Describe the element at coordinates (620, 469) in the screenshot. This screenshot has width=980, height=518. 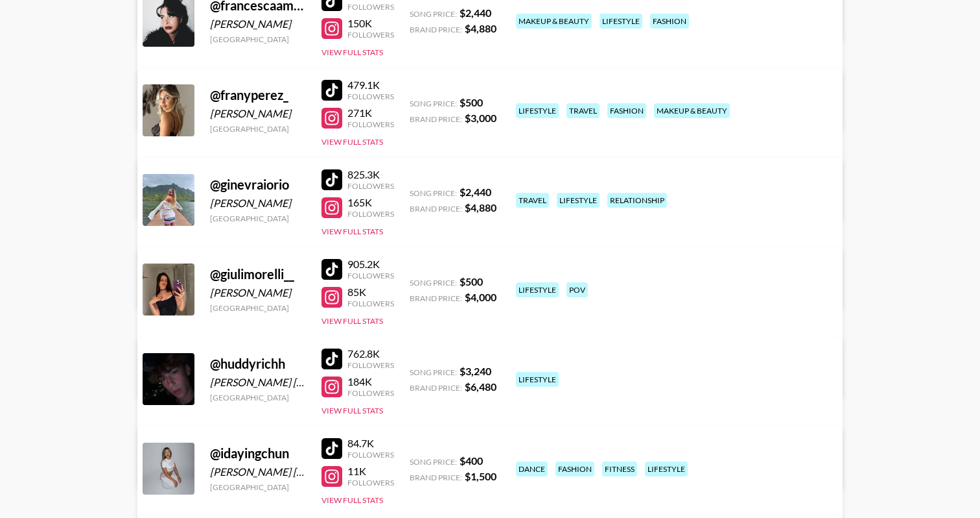
I see `div: fitness` at that location.